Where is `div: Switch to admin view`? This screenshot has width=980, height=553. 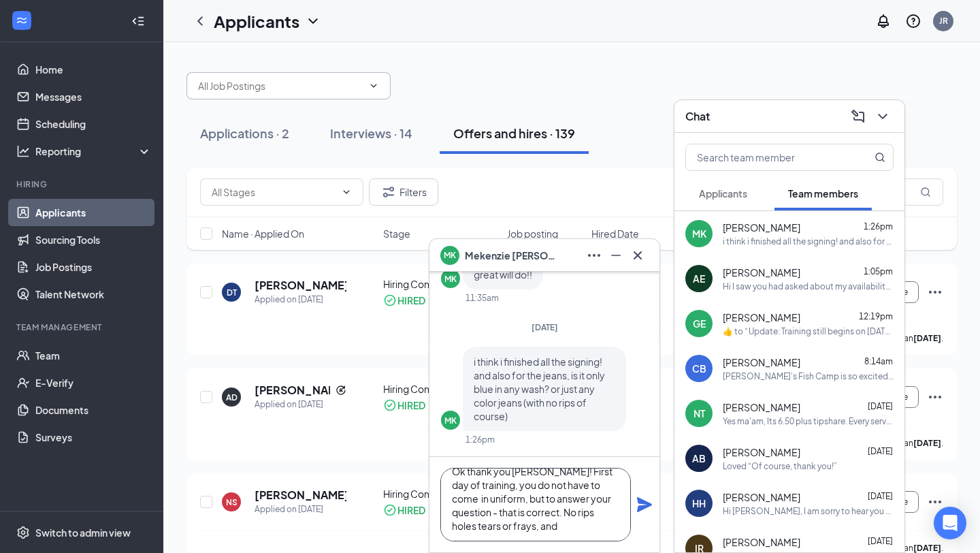 div: Switch to admin view is located at coordinates (83, 532).